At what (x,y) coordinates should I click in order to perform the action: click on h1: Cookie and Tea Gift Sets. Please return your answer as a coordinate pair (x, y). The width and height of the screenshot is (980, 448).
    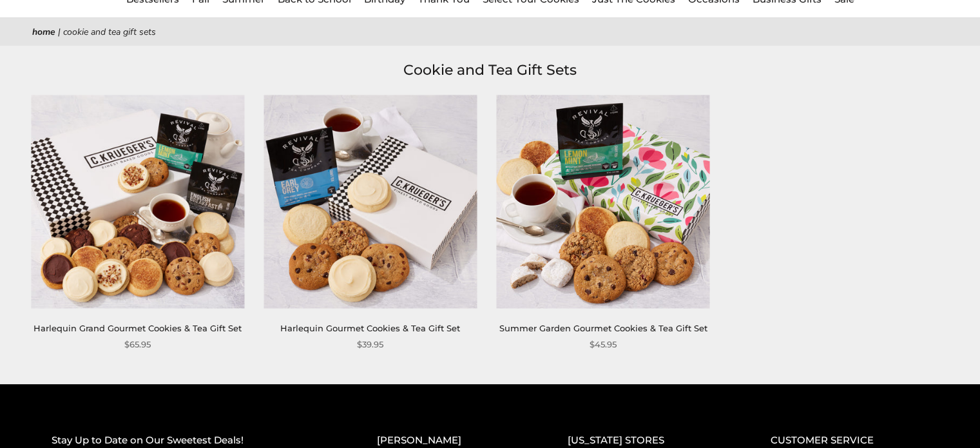
    Looking at the image, I should click on (490, 70).